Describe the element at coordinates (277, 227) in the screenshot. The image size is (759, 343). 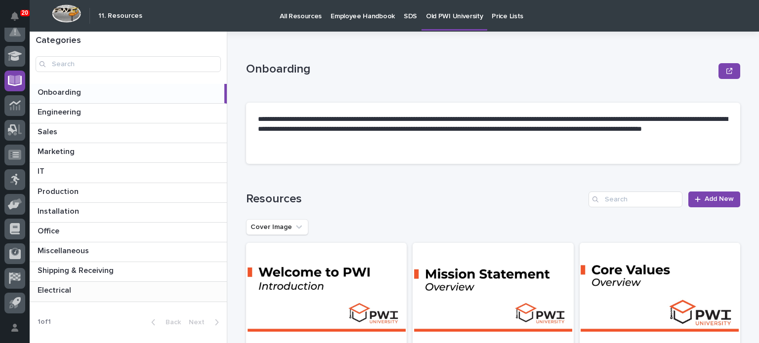
I see `button: Cover Image` at that location.